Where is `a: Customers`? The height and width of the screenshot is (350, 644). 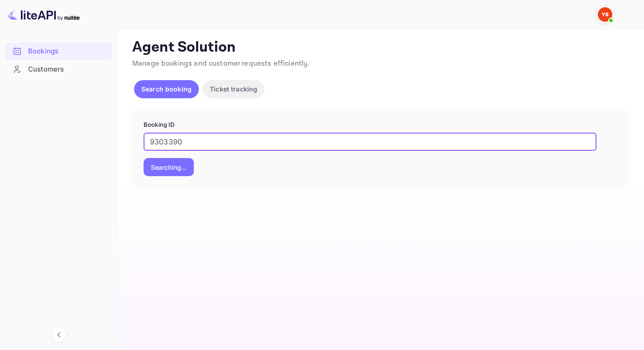
a: Customers is located at coordinates (58, 69).